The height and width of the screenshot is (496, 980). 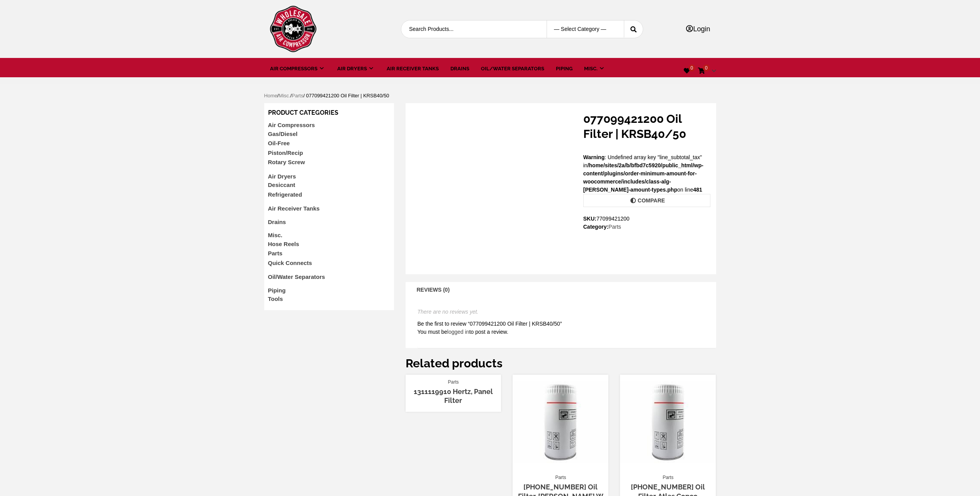 What do you see at coordinates (646, 219) in the screenshot?
I see `span: SKU:` at bounding box center [646, 219].